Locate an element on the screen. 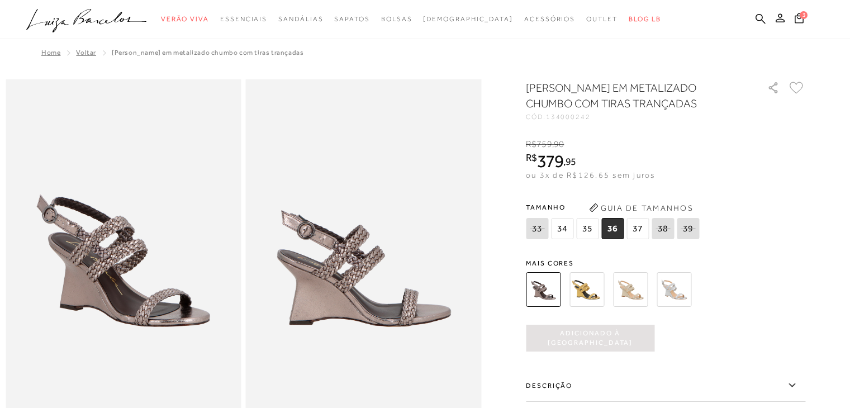 This screenshot has height=408, width=850. span: BLOG LB is located at coordinates (645, 19).